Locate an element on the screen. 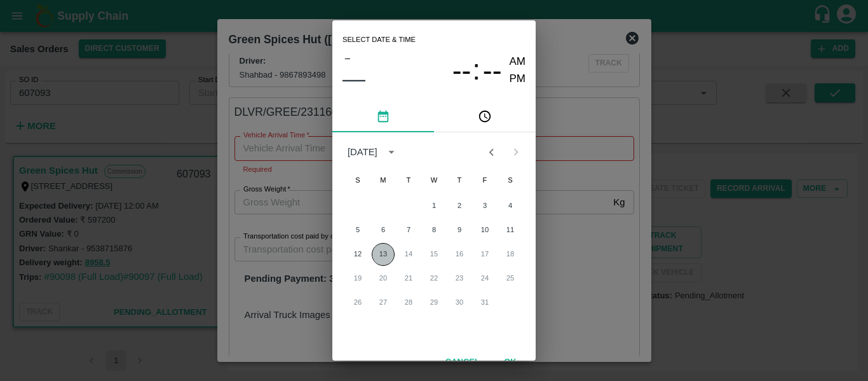 This screenshot has width=868, height=381. span: AM is located at coordinates (518, 62).